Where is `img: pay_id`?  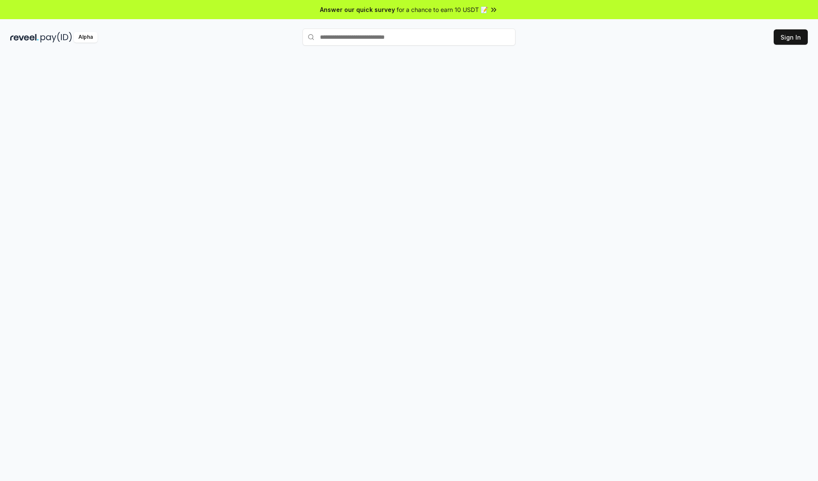
img: pay_id is located at coordinates (56, 37).